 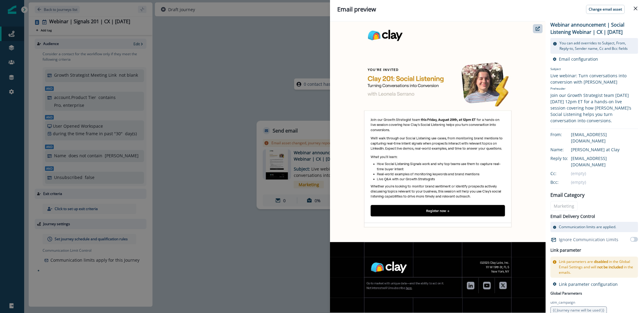 I want to click on p: Email configuration, so click(x=578, y=59).